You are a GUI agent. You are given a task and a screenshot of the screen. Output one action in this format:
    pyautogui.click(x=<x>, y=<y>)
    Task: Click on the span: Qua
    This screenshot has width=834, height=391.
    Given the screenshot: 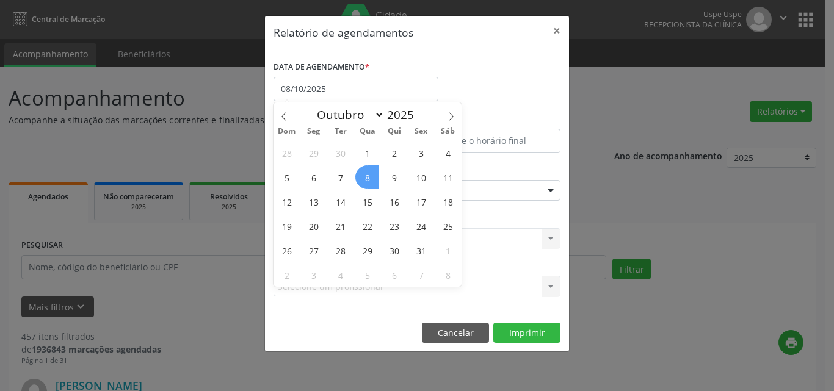 What is the action you would take?
    pyautogui.click(x=367, y=131)
    